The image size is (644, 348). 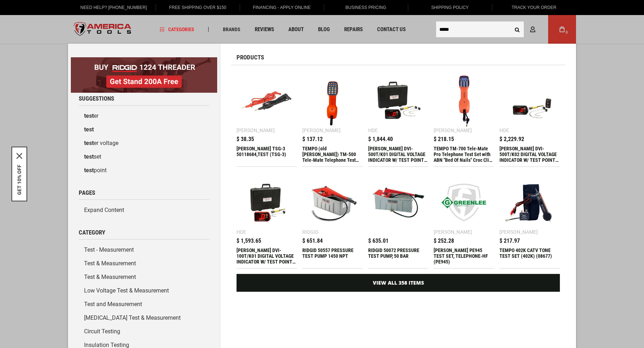 What do you see at coordinates (266, 100) in the screenshot?
I see `img: GREENLEE TSG-3 50118684,TEST (TSG-3)` at bounding box center [266, 100].